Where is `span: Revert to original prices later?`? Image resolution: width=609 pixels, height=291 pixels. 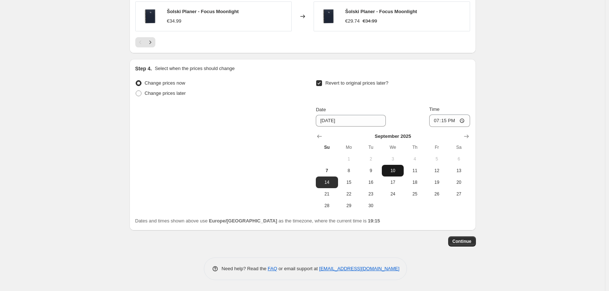 span: Revert to original prices later? is located at coordinates (356, 83).